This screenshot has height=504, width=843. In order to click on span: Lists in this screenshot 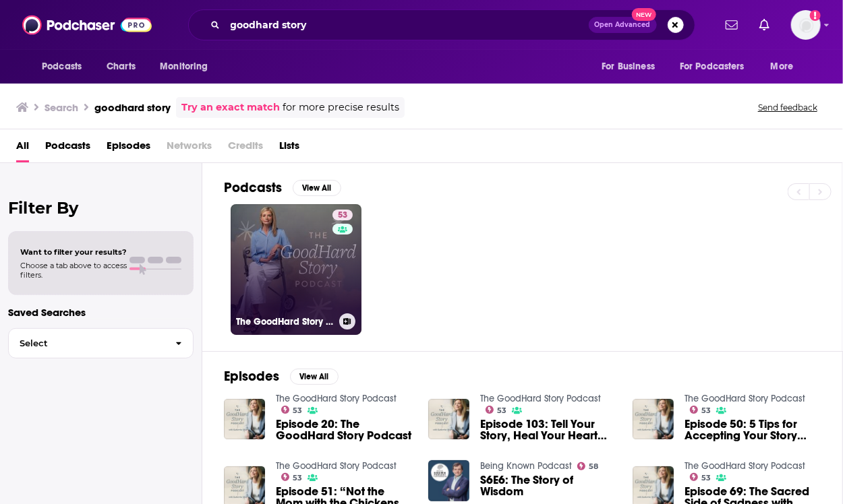, I will do `click(289, 148)`.